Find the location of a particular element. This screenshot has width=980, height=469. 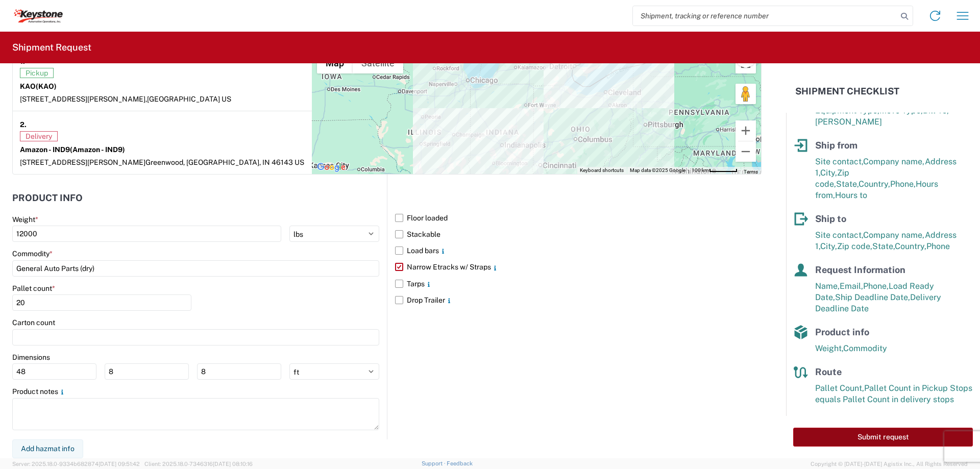

span: Product info is located at coordinates (842, 331).